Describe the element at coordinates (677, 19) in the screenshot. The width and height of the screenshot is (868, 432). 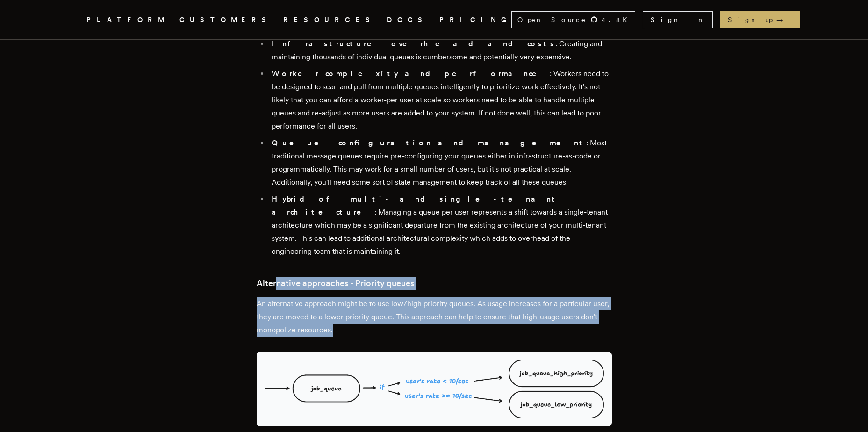
I see `a: Sign In` at that location.